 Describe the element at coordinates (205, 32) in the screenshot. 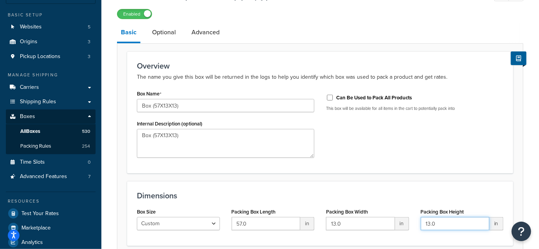

I see `a: Advanced` at that location.